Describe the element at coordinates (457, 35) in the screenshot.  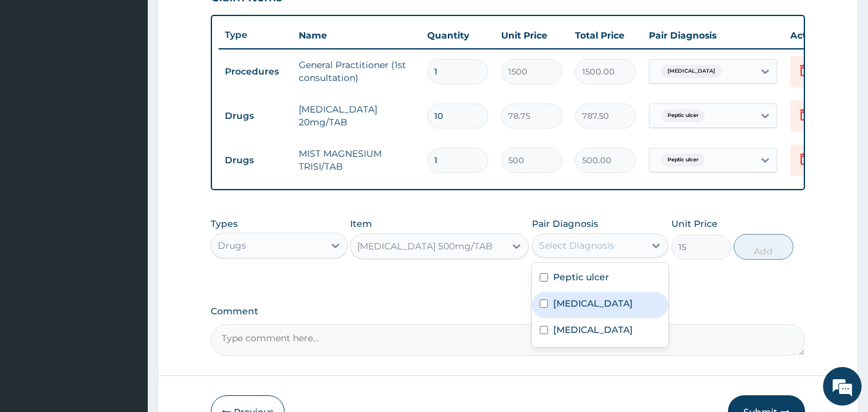
I see `th: Quantity` at that location.